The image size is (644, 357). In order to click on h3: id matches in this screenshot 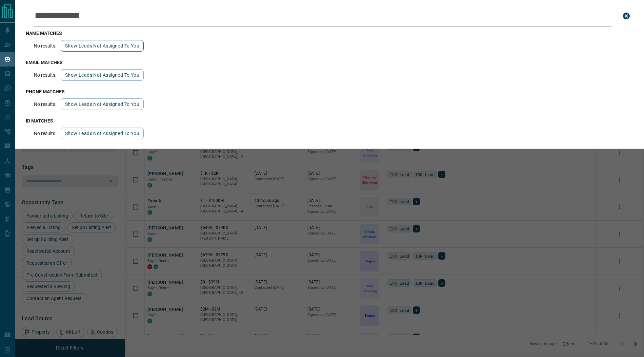, I will do `click(329, 121)`.